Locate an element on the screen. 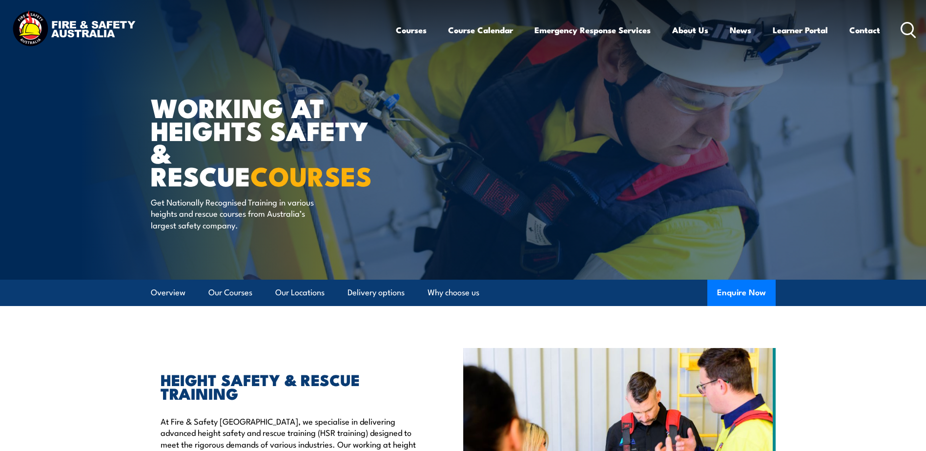 Image resolution: width=926 pixels, height=451 pixels. a: Contact is located at coordinates (864, 30).